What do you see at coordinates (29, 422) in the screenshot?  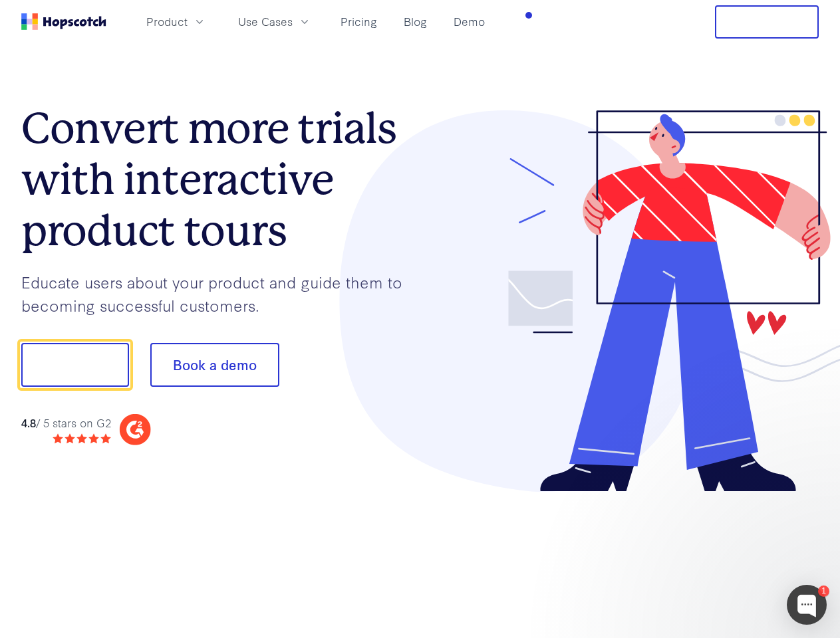 I see `strong: 4.8` at bounding box center [29, 422].